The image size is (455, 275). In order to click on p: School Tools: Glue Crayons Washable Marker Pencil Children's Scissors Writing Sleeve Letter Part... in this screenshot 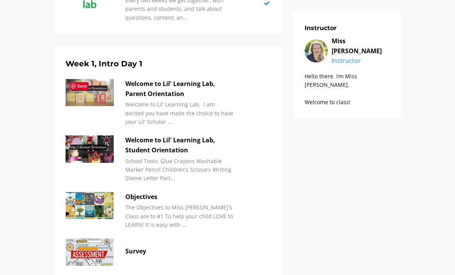, I will do `click(179, 170)`.